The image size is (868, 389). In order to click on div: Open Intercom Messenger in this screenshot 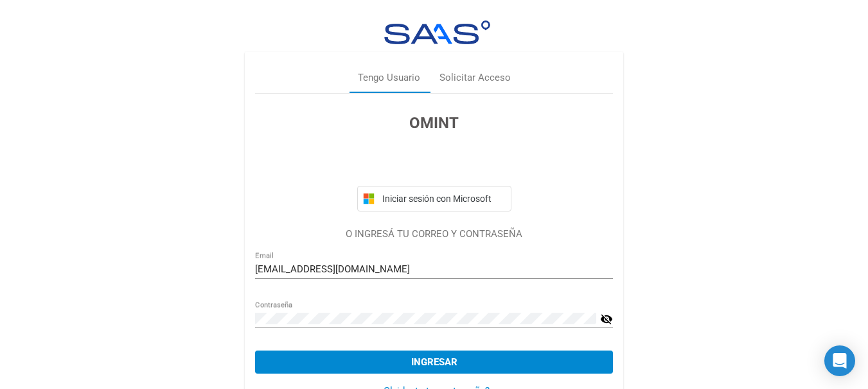, I will do `click(840, 361)`.